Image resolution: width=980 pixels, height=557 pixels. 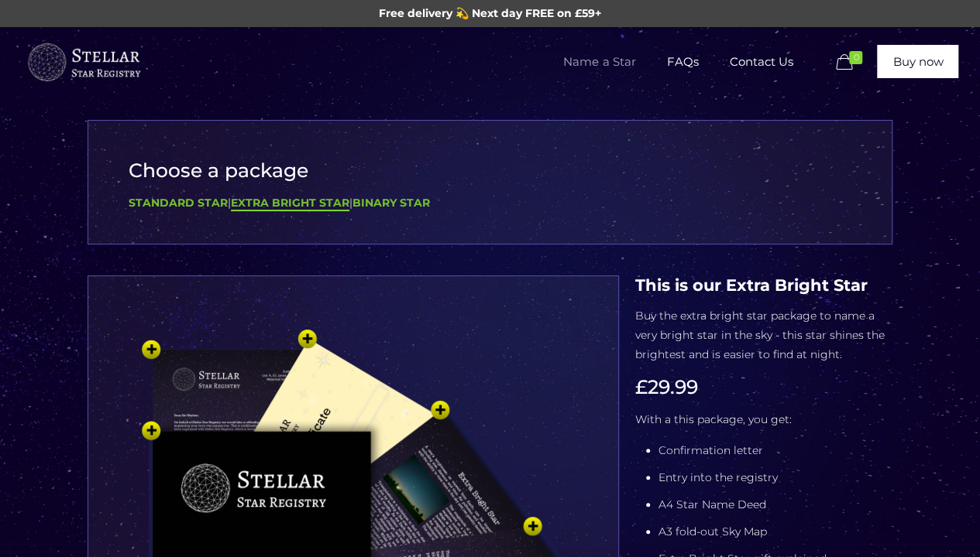 I want to click on a: Name a Star, so click(x=598, y=62).